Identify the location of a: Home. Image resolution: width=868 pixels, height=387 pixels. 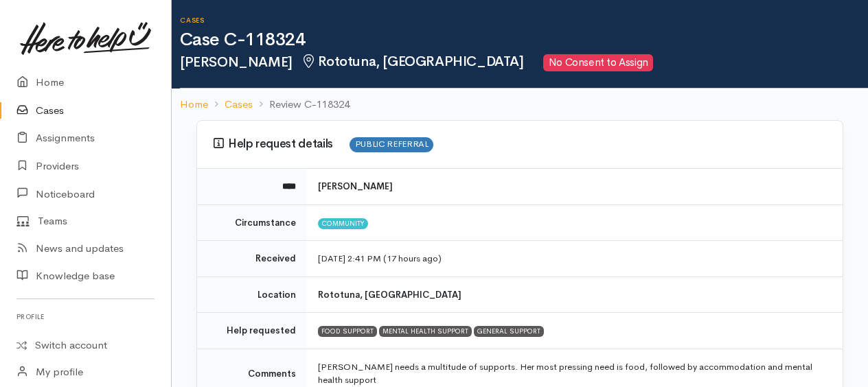
(194, 104).